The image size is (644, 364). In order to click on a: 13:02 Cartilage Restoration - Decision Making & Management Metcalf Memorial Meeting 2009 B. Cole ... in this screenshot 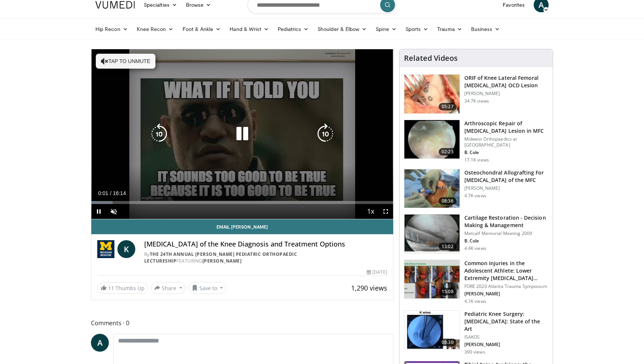, I will do `click(476, 234)`.